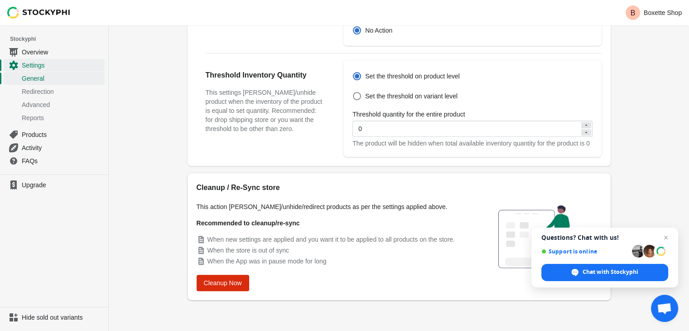  Describe the element at coordinates (605, 272) in the screenshot. I see `div: Chat with Stockyphi` at that location.